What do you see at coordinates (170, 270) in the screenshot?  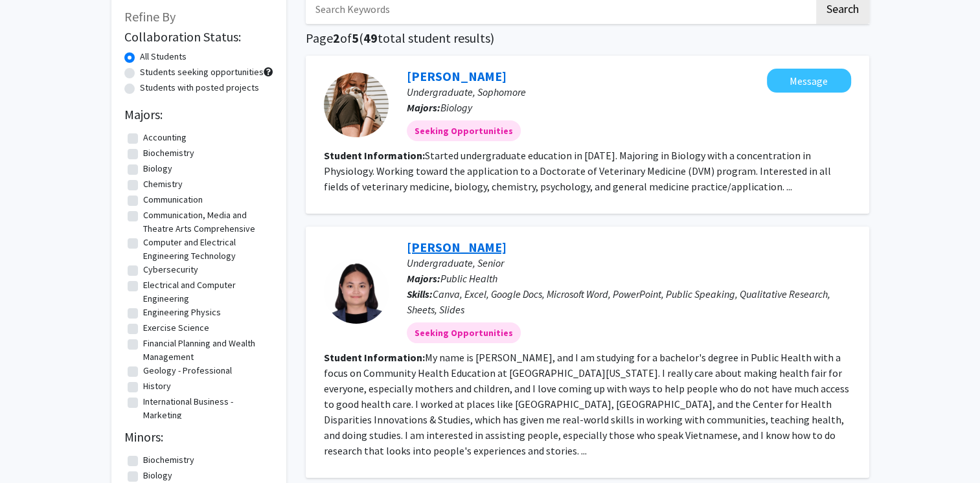 I see `label: Cybersecurity` at bounding box center [170, 270].